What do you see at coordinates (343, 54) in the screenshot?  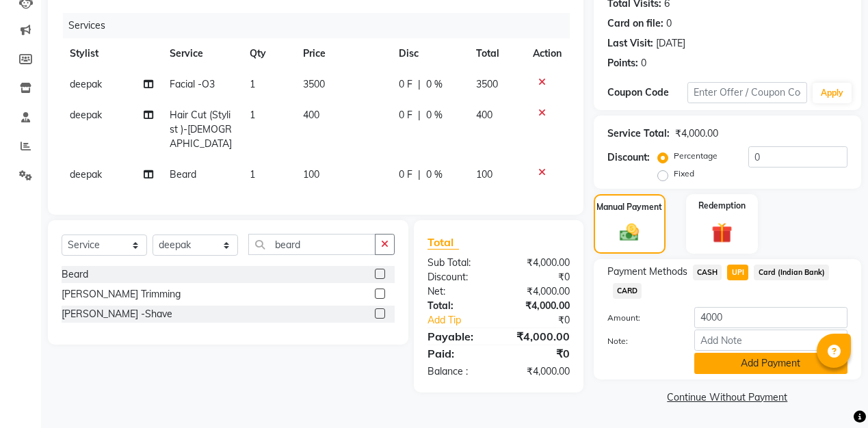 I see `th: Price` at bounding box center [343, 54].